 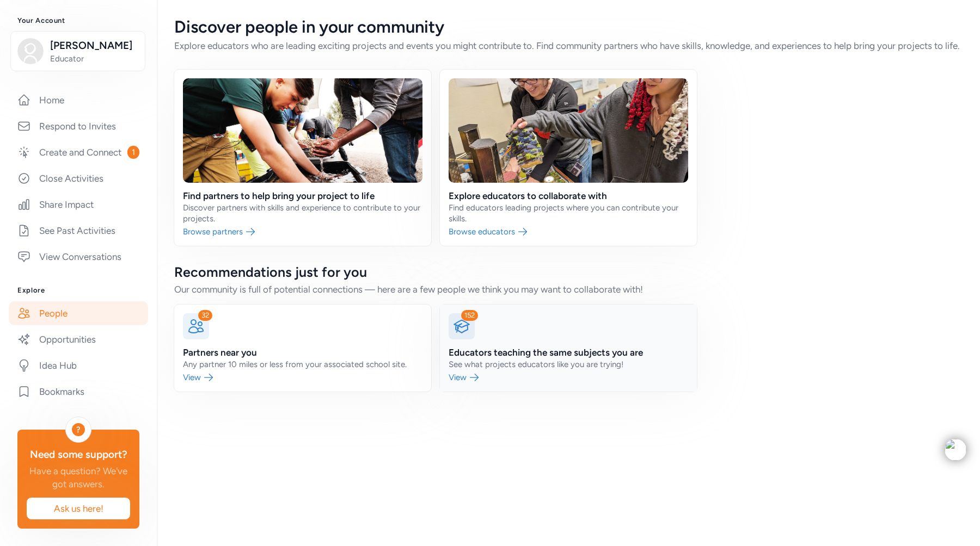 What do you see at coordinates (78, 455) in the screenshot?
I see `div: Need some support?` at bounding box center [78, 455].